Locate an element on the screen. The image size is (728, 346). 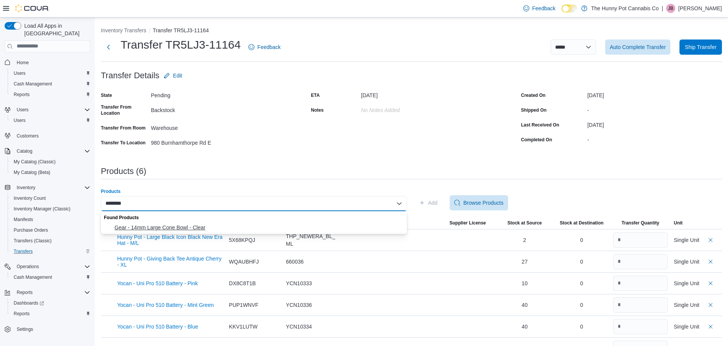
button: Operations is located at coordinates (28, 266).